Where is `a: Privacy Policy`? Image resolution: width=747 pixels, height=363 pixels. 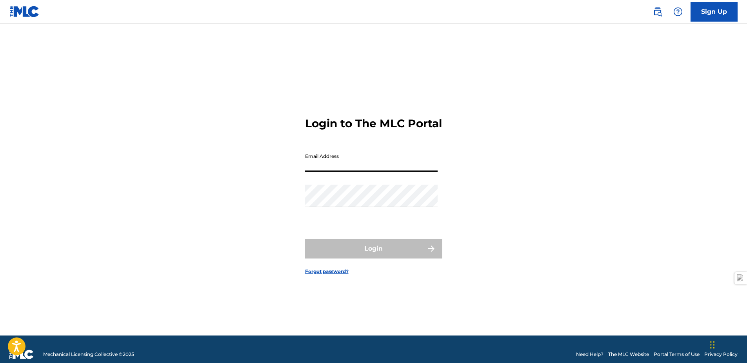
a: Privacy Policy is located at coordinates (721, 354).